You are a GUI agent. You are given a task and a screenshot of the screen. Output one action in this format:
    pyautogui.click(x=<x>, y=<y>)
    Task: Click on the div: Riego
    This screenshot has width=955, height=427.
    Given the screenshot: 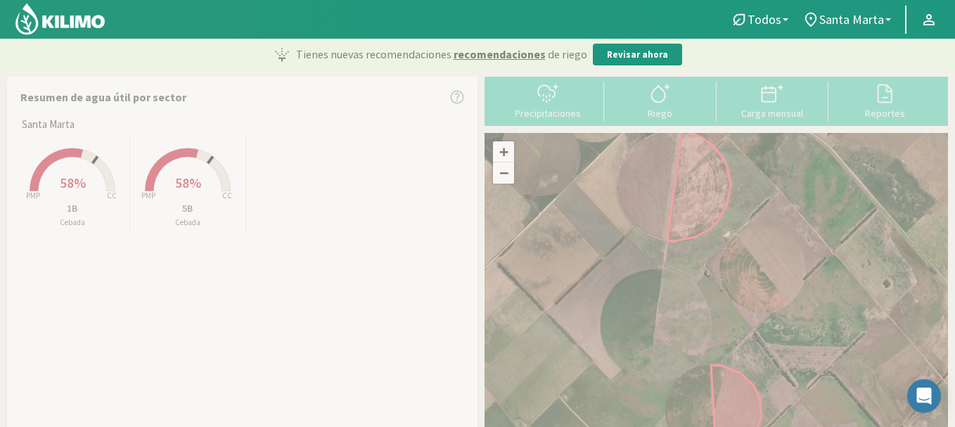 What is the action you would take?
    pyautogui.click(x=660, y=113)
    